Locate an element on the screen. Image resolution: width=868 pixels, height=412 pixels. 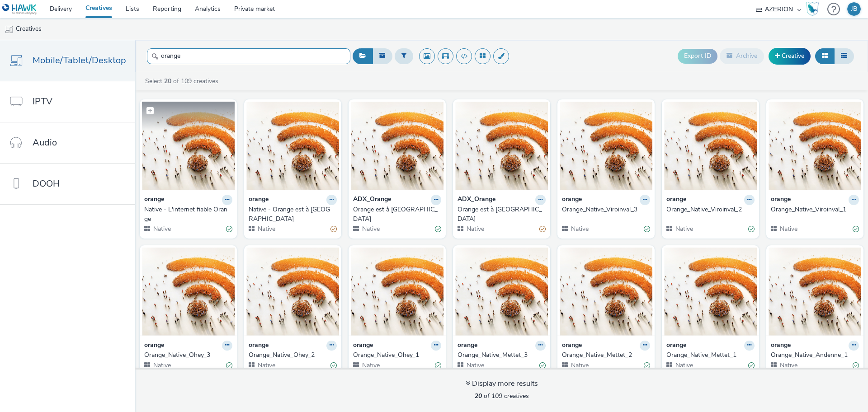
div: Native - L'internet fiable Orange is located at coordinates (186, 214).